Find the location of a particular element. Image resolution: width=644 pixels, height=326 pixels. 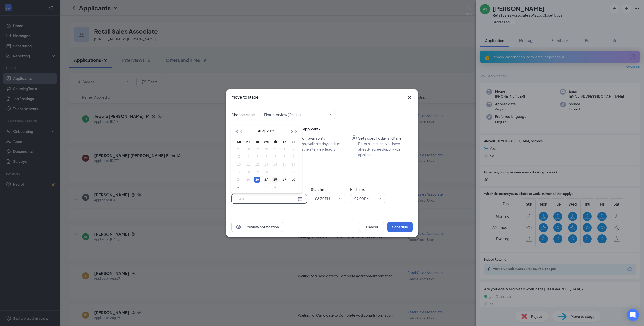

div: 3 is located at coordinates (266, 187).